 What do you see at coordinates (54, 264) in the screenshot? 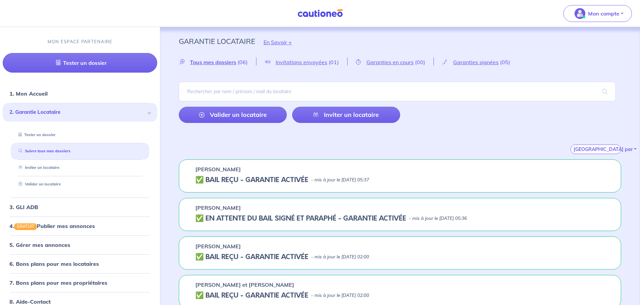
I see `a: 6. Bons plans pour mes locataires` at bounding box center [54, 264].